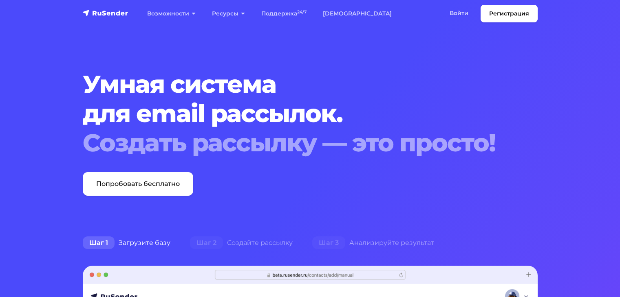 This screenshot has width=620, height=297. I want to click on a: Поддержка24/7, so click(284, 13).